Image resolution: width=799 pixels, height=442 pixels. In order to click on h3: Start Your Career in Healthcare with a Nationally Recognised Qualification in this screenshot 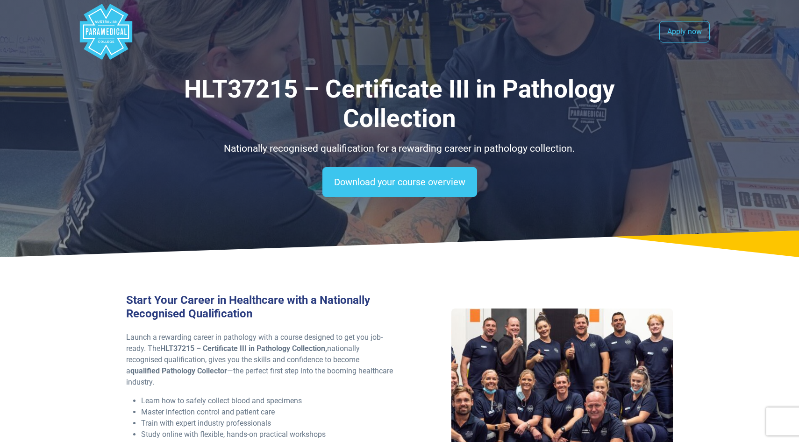, I will do `click(260, 307)`.